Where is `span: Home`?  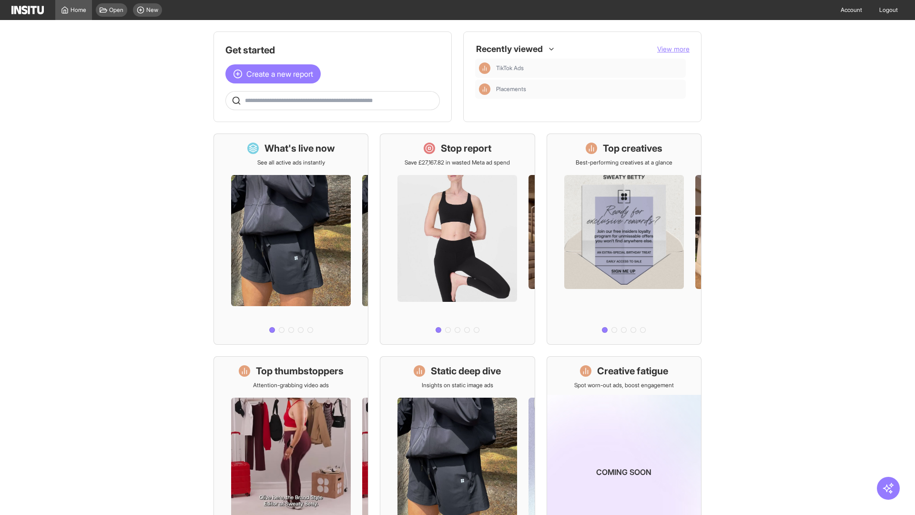 span: Home is located at coordinates (78, 10).